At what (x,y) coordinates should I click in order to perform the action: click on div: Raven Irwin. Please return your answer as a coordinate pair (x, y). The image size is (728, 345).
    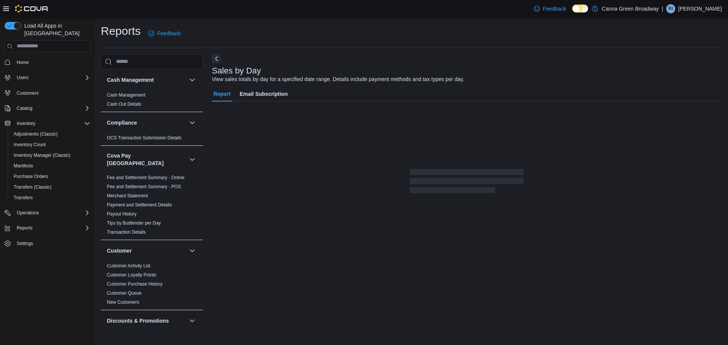
    Looking at the image, I should click on (671, 9).